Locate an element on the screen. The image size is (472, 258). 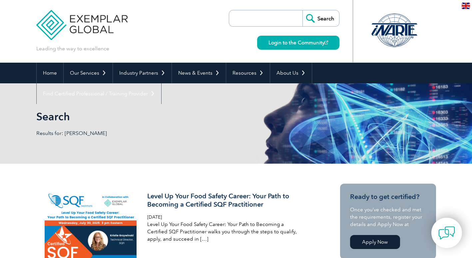
h1: Search is located at coordinates (164, 116).